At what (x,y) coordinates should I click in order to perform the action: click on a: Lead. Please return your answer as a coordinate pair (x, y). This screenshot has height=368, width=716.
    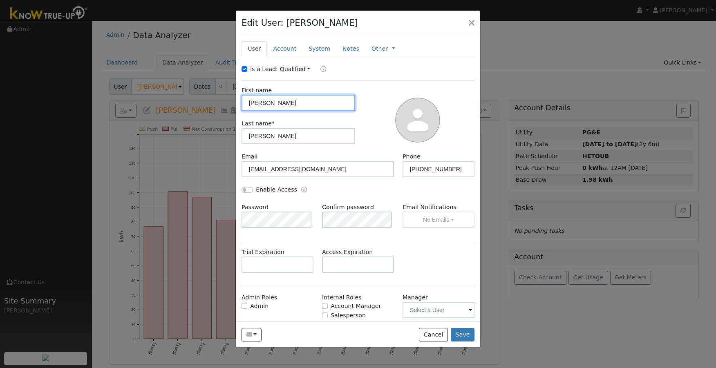
    Looking at the image, I should click on (320, 69).